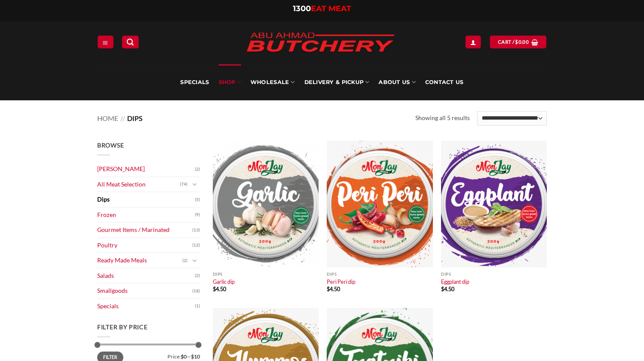 This screenshot has height=361, width=644. I want to click on span: (18), so click(196, 291).